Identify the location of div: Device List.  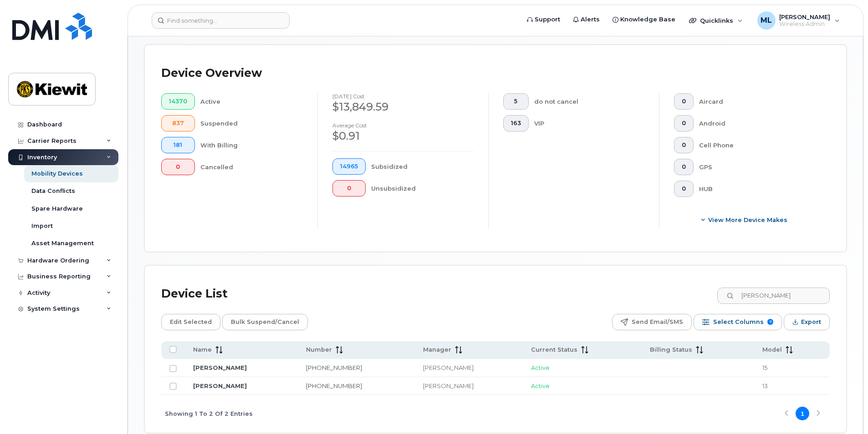
(194, 294).